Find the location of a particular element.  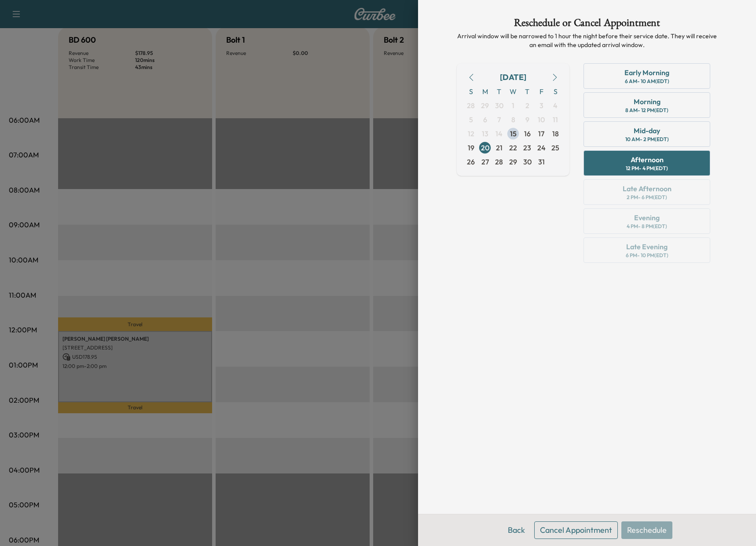

span: 31 is located at coordinates (541, 162).